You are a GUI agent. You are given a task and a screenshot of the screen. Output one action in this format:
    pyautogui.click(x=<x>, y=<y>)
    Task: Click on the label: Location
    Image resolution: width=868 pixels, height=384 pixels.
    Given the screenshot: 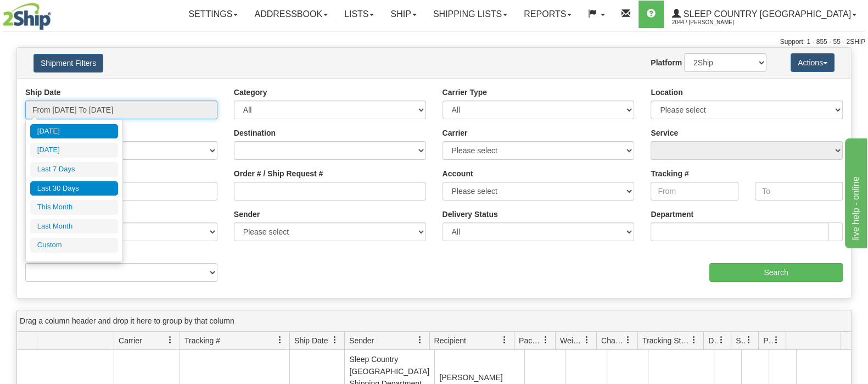 What is the action you would take?
    pyautogui.click(x=666, y=92)
    